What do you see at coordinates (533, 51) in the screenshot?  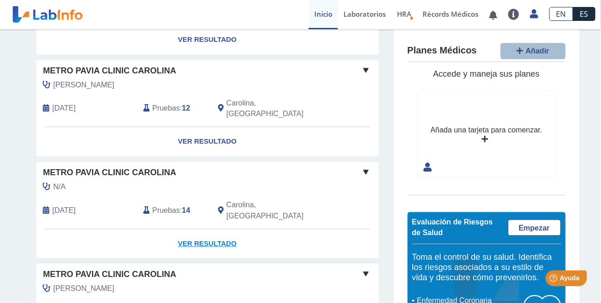 I see `button: Añadir` at bounding box center [533, 51].